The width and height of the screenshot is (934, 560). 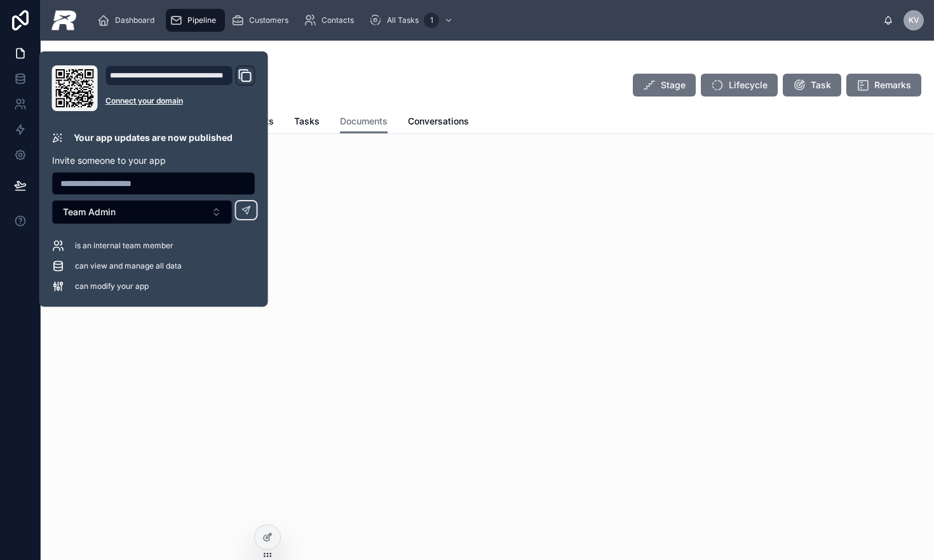 I want to click on button: Remarks, so click(x=884, y=85).